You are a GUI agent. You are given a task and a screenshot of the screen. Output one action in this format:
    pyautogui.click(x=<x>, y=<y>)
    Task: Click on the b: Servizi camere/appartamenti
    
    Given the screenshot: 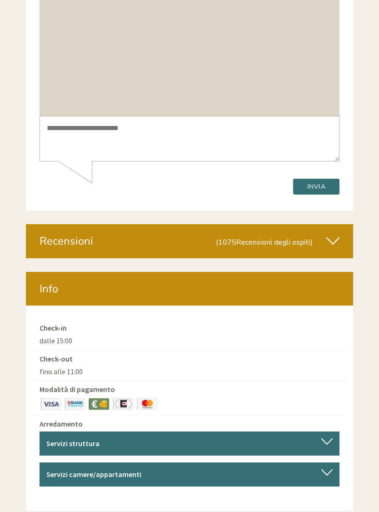 What is the action you would take?
    pyautogui.click(x=94, y=474)
    